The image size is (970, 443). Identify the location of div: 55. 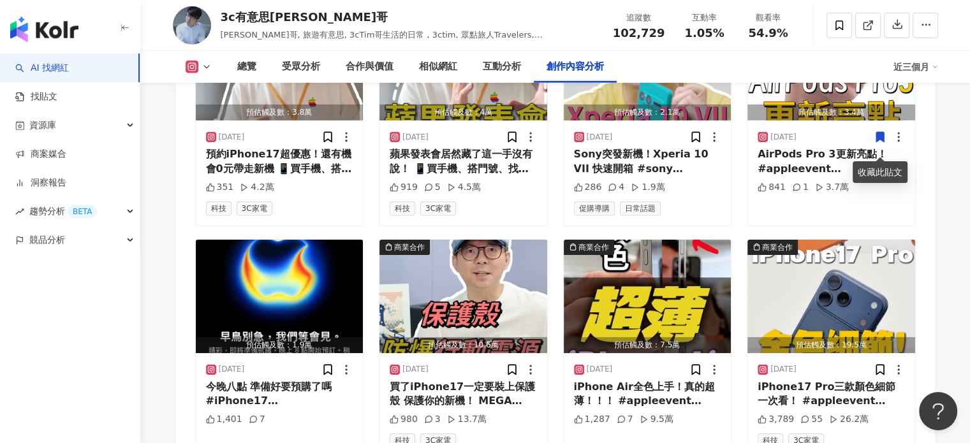
(811, 419).